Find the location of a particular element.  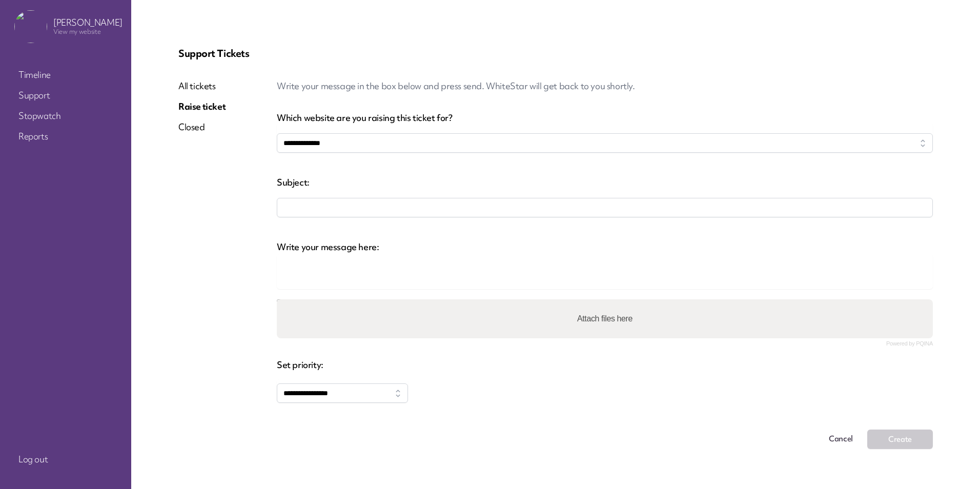

label: Write your message here: is located at coordinates (605, 245).